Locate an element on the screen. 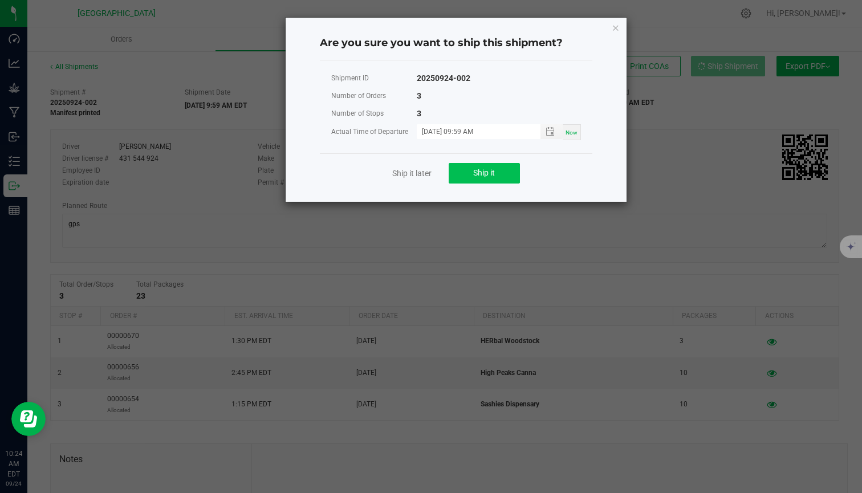 This screenshot has width=862, height=493. a: Ship it later is located at coordinates (412, 173).